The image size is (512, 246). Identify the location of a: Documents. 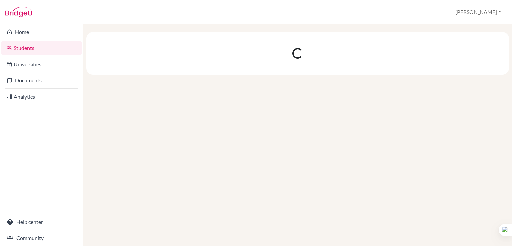
(41, 80).